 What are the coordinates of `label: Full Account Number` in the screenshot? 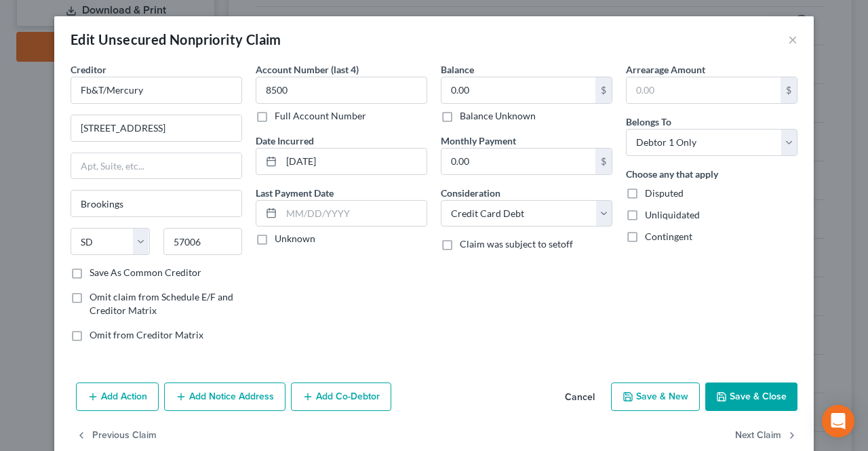 It's located at (320, 116).